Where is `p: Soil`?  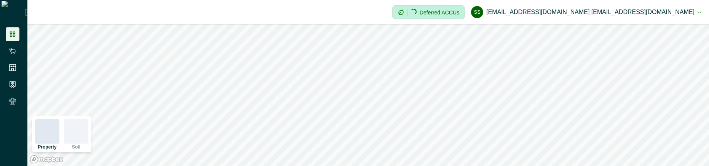 p: Soil is located at coordinates (76, 147).